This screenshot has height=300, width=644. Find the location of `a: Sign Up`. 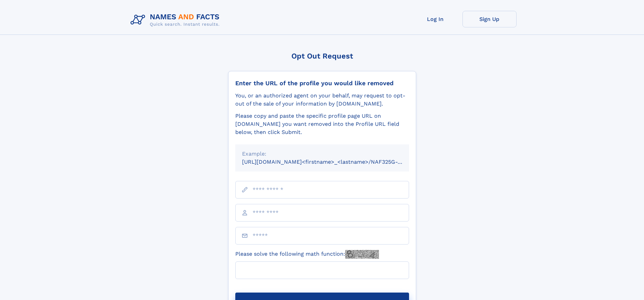

a: Sign Up is located at coordinates (489, 19).